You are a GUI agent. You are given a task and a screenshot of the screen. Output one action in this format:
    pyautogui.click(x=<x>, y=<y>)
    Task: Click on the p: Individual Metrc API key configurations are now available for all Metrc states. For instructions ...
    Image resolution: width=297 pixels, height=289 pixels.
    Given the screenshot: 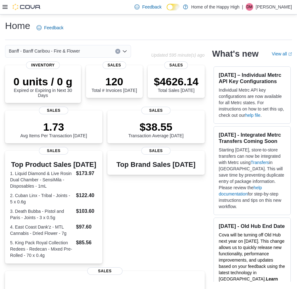 What is the action you would take?
    pyautogui.click(x=252, y=103)
    